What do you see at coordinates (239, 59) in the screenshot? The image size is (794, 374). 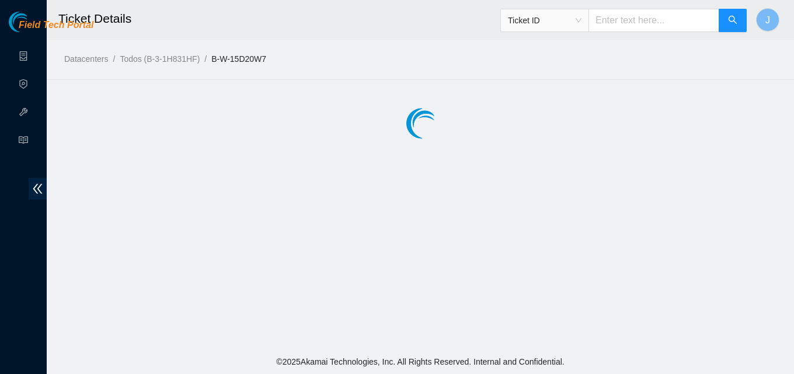 I see `a: B-W-15D20W7` at bounding box center [239, 59].